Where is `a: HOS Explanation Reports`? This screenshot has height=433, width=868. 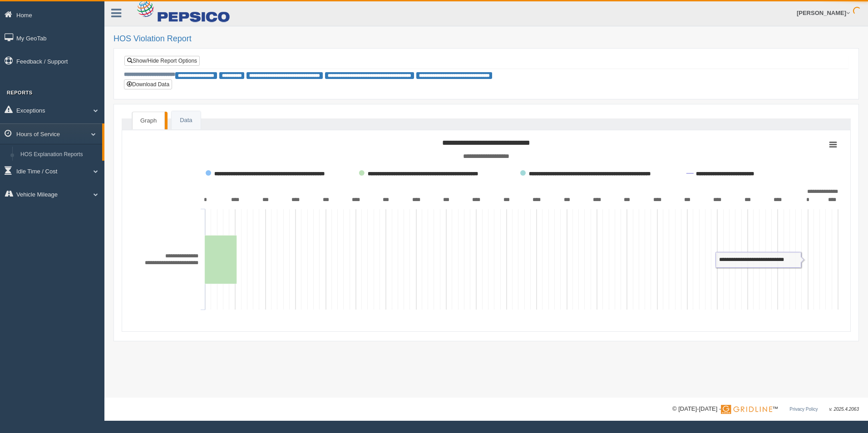
a: HOS Explanation Reports is located at coordinates (59, 155).